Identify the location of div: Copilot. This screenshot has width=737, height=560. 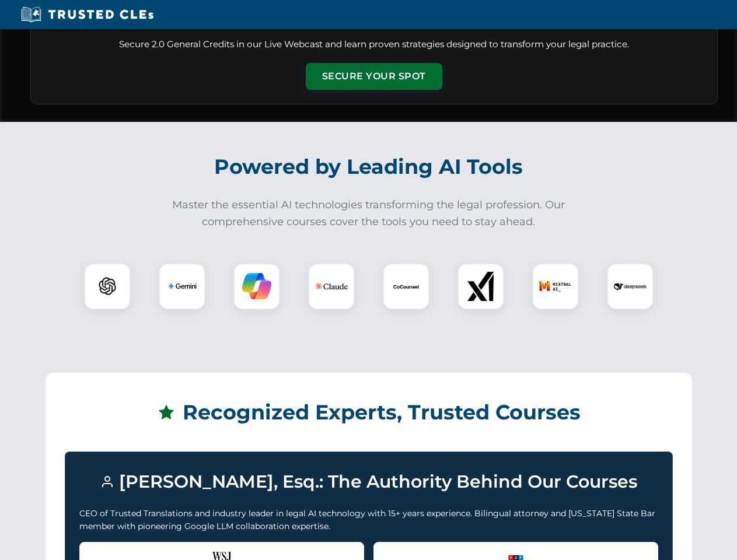
(257, 286).